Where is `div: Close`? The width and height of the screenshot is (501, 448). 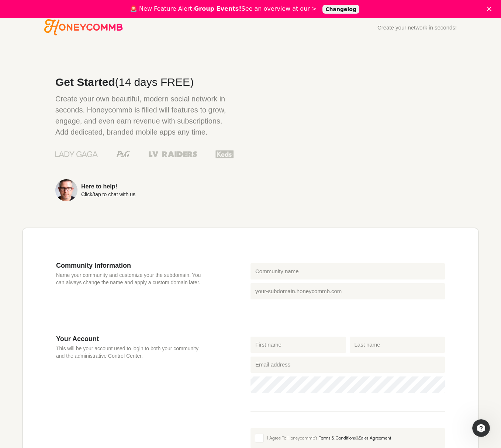
div: Close is located at coordinates (490, 9).